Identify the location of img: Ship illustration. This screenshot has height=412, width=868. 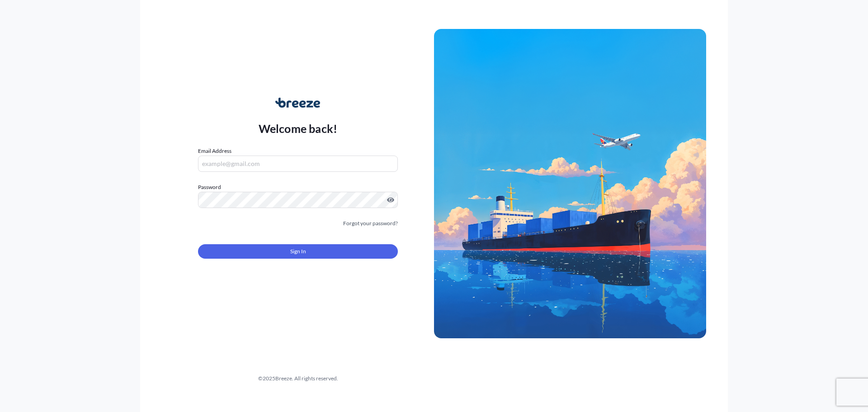
(570, 184).